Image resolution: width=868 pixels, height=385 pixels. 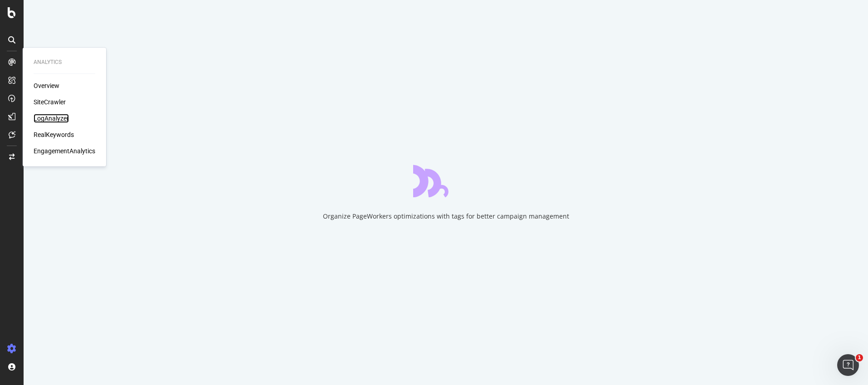 What do you see at coordinates (446, 181) in the screenshot?
I see `div: animation` at bounding box center [446, 181].